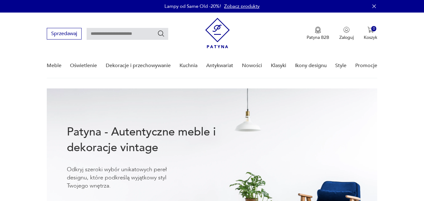 This screenshot has width=424, height=201. What do you see at coordinates (242, 6) in the screenshot?
I see `a: Zobacz produkty` at bounding box center [242, 6].